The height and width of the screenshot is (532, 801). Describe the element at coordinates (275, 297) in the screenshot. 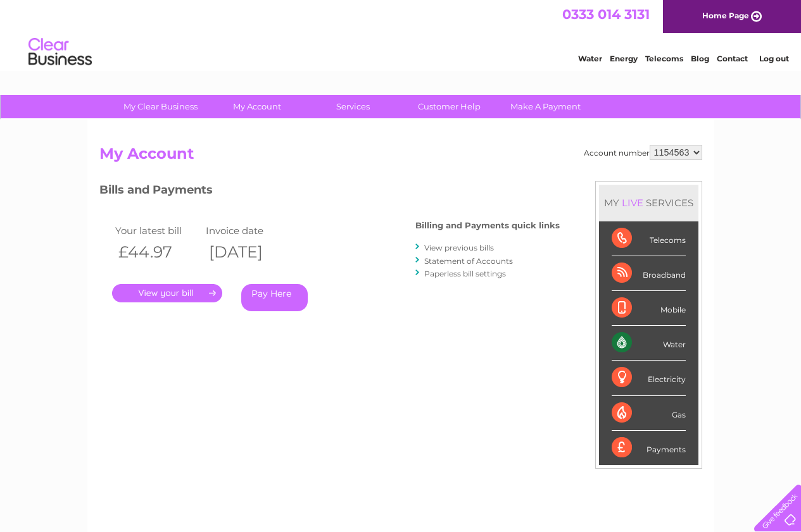

I see `a: Pay Here` at that location.